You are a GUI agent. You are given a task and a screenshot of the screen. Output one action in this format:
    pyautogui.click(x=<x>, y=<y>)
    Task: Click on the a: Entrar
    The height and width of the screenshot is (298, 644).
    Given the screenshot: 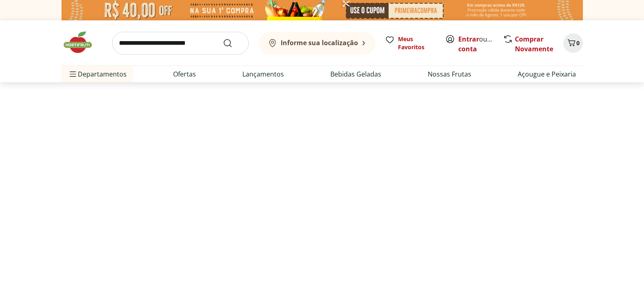 What is the action you would take?
    pyautogui.click(x=468, y=39)
    